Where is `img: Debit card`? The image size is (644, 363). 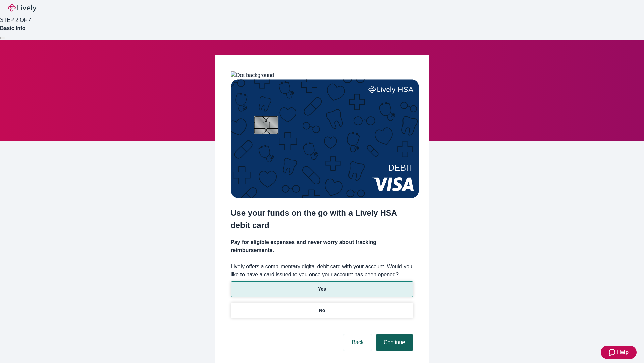 img: Debit card is located at coordinates (325, 139).